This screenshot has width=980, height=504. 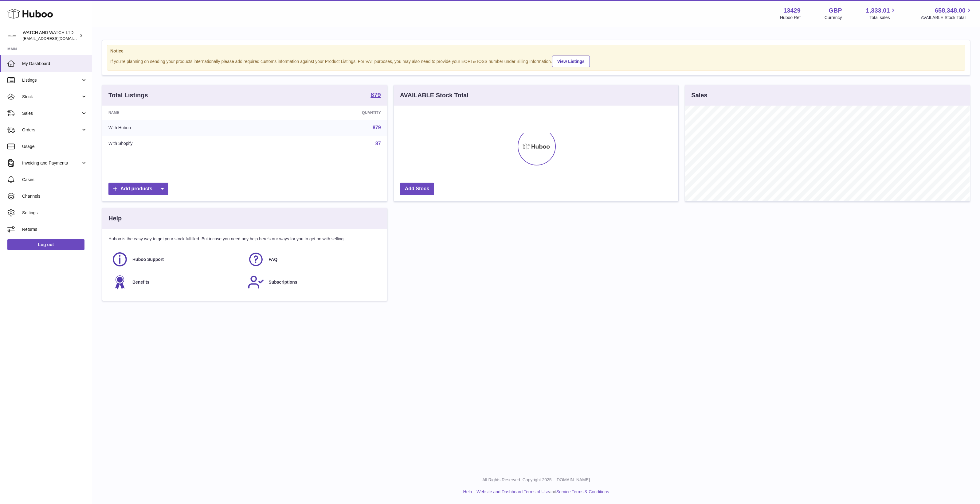 What do you see at coordinates (375, 95) in the screenshot?
I see `strong: 879` at bounding box center [375, 95].